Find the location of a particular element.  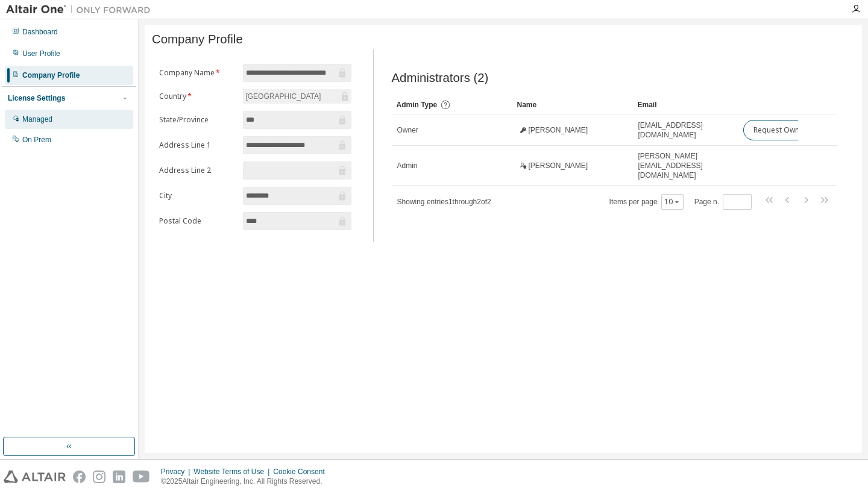

button: 10 is located at coordinates (672, 202).